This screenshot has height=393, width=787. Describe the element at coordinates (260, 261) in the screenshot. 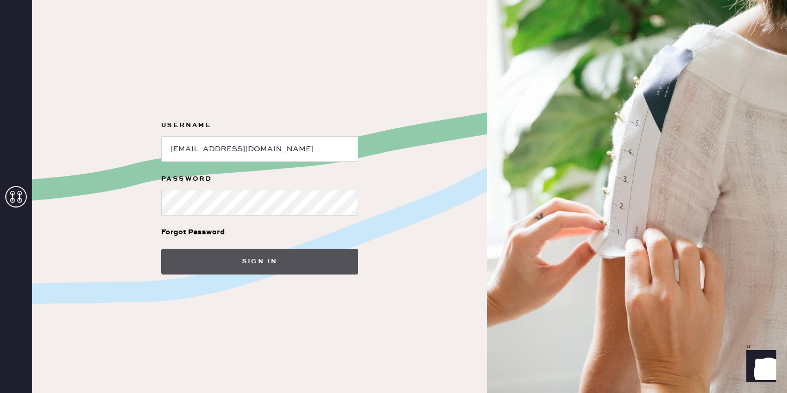

I see `button: Sign in` at that location.